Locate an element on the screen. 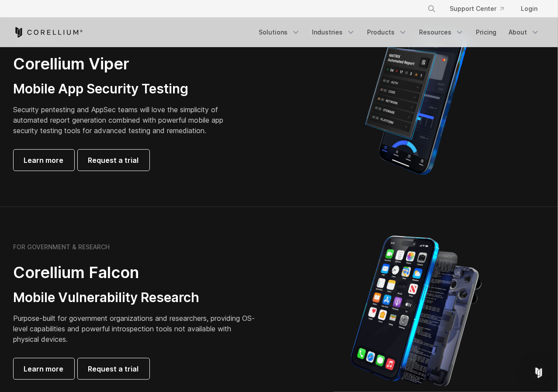 This screenshot has width=558, height=392. button: Search is located at coordinates (431, 9).